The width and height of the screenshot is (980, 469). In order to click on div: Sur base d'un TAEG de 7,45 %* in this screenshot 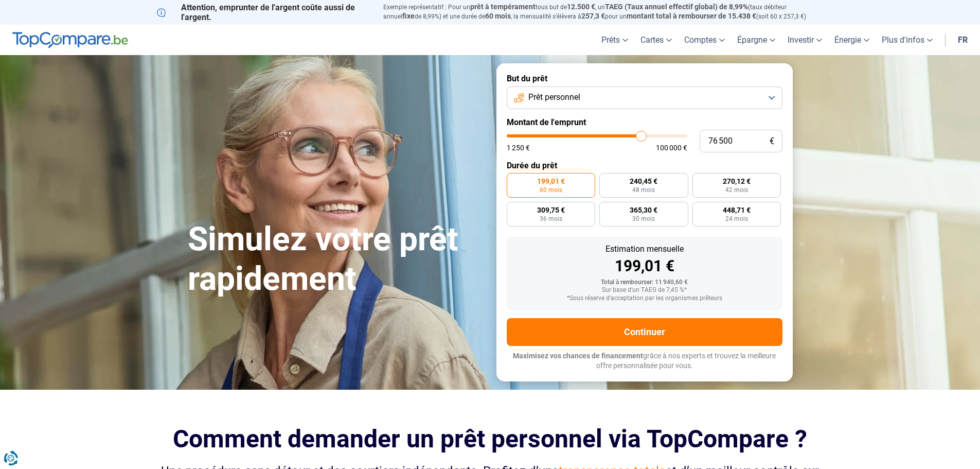, I will do `click(645, 290)`.